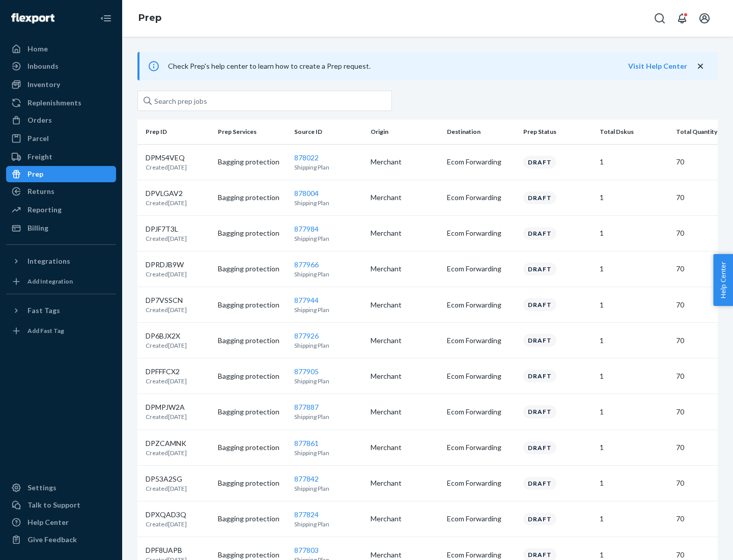  Describe the element at coordinates (38, 49) in the screenshot. I see `div: Home` at that location.